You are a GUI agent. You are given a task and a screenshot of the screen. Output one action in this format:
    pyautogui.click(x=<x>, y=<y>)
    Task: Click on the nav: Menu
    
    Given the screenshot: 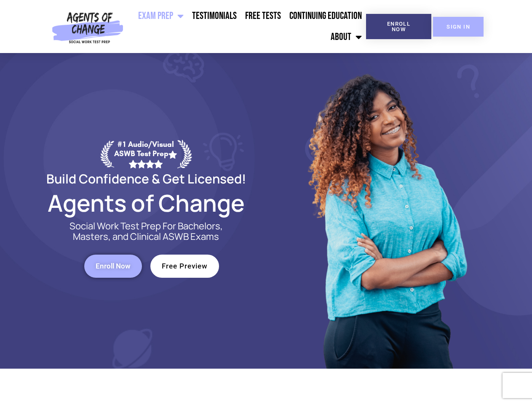 What is the action you would take?
    pyautogui.click(x=246, y=26)
    